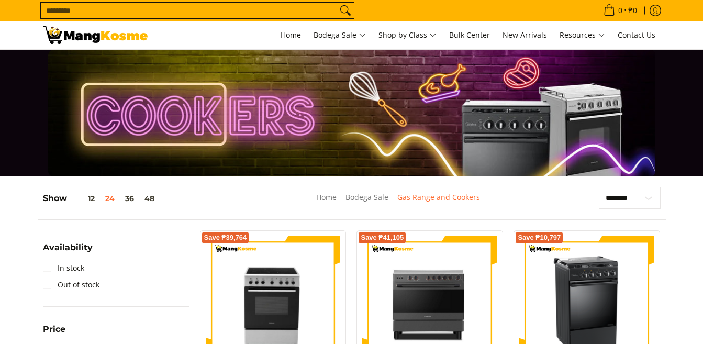 This screenshot has width=703, height=344. What do you see at coordinates (54, 329) in the screenshot?
I see `span: Price` at bounding box center [54, 329].